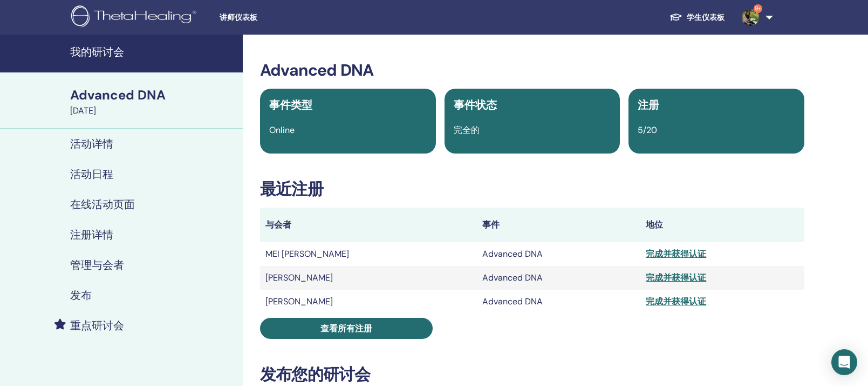 This screenshot has width=868, height=386. Describe the element at coordinates (758, 8) in the screenshot. I see `span: 9+` at that location.